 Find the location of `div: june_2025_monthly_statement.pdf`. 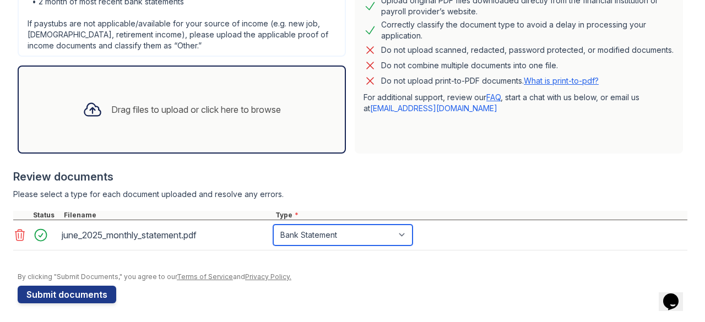

div: june_2025_monthly_statement.pdf is located at coordinates (165, 235).